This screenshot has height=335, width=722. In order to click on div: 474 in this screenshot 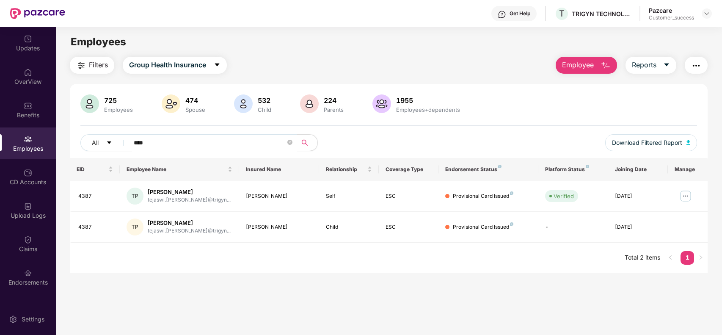, I will do `click(195, 100)`.